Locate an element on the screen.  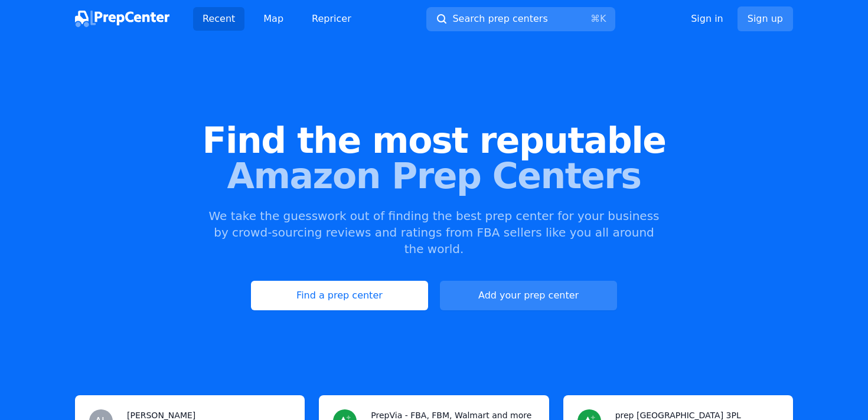
a: Sign in is located at coordinates (707, 19).